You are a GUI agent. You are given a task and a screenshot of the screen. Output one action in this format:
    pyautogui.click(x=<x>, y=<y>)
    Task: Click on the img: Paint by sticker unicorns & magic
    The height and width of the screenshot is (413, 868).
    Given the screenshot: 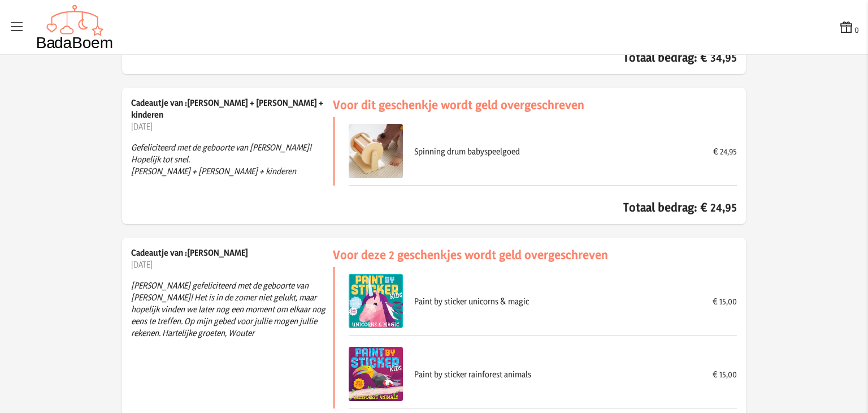 What is the action you would take?
    pyautogui.click(x=376, y=301)
    